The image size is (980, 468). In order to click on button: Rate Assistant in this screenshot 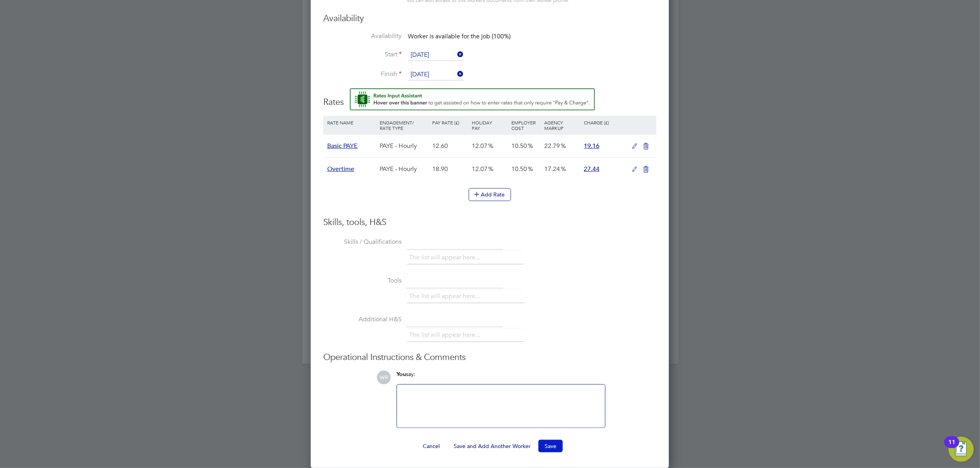, I will do `click(472, 100)`.